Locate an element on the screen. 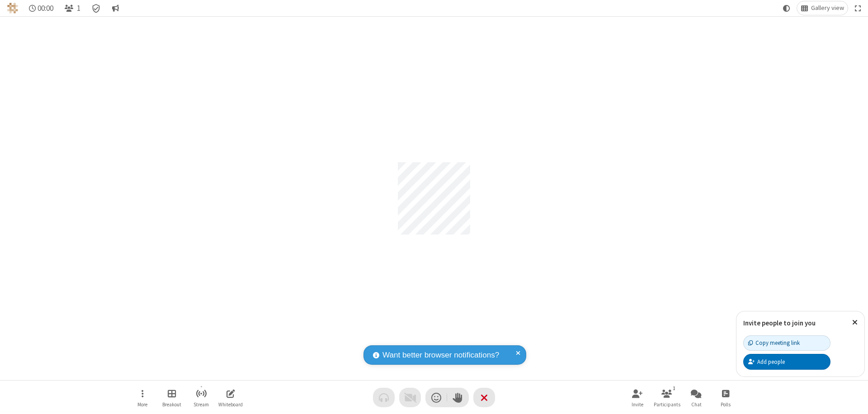 The width and height of the screenshot is (868, 414). button: Open poll is located at coordinates (725, 398).